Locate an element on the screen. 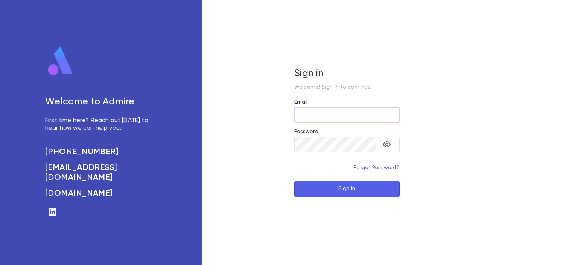 The height and width of the screenshot is (265, 578). label: Password is located at coordinates (306, 131).